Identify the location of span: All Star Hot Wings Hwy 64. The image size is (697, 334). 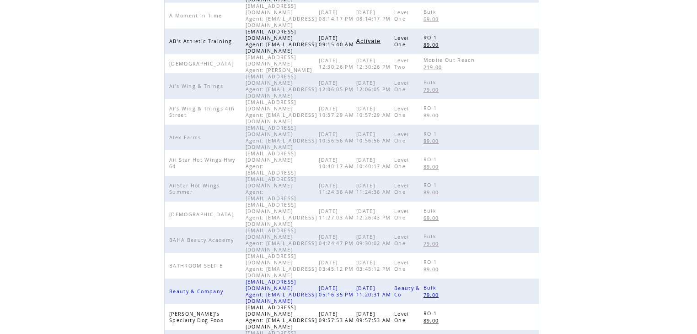
(202, 163).